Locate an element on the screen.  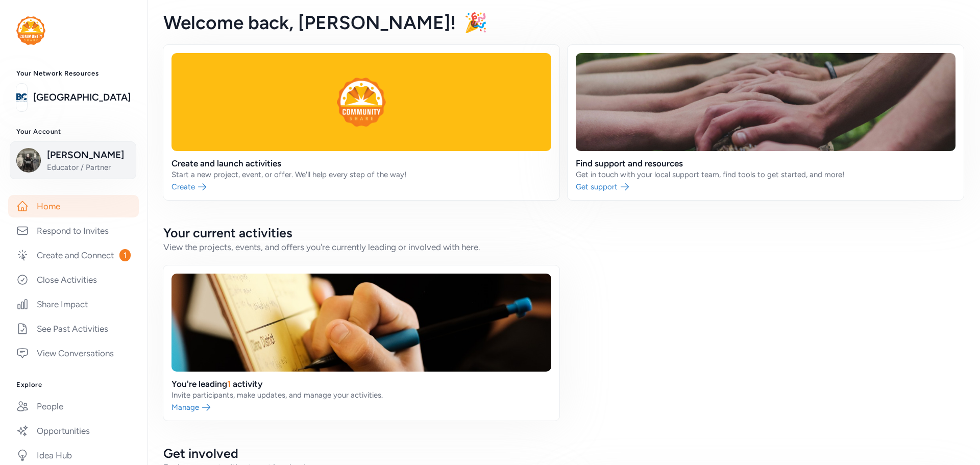
a: Respond to Invites is located at coordinates (73, 231).